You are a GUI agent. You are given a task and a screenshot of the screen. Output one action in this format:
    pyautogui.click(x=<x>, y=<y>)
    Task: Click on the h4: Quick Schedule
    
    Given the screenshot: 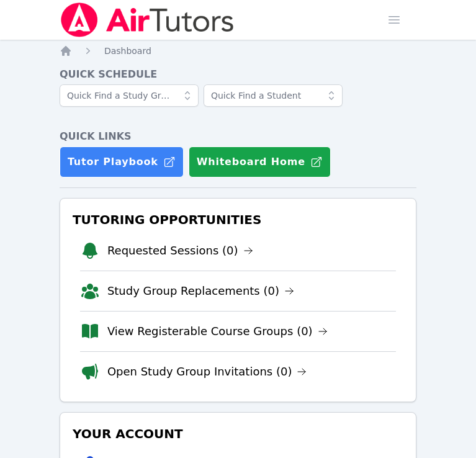 What is the action you would take?
    pyautogui.click(x=238, y=74)
    